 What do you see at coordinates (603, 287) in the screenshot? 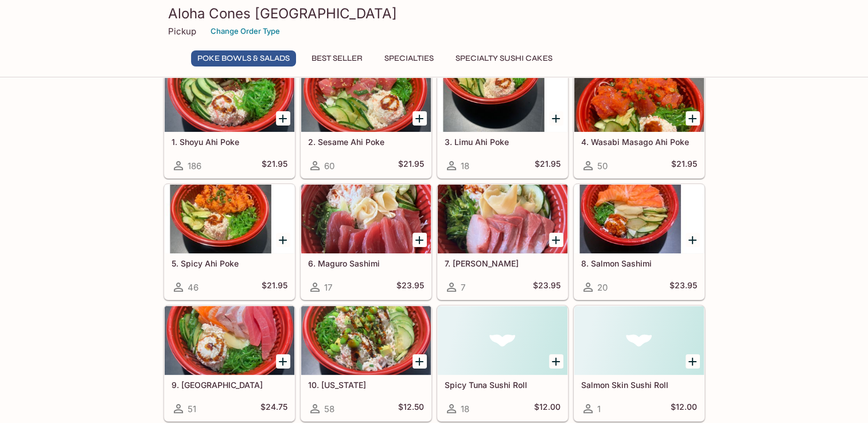
I see `span: 20` at bounding box center [603, 287].